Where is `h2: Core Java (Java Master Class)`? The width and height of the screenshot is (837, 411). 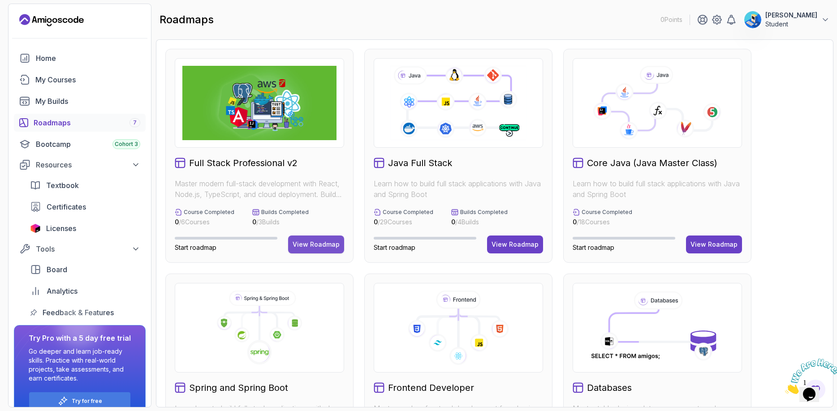 h2: Core Java (Java Master Class) is located at coordinates (652, 163).